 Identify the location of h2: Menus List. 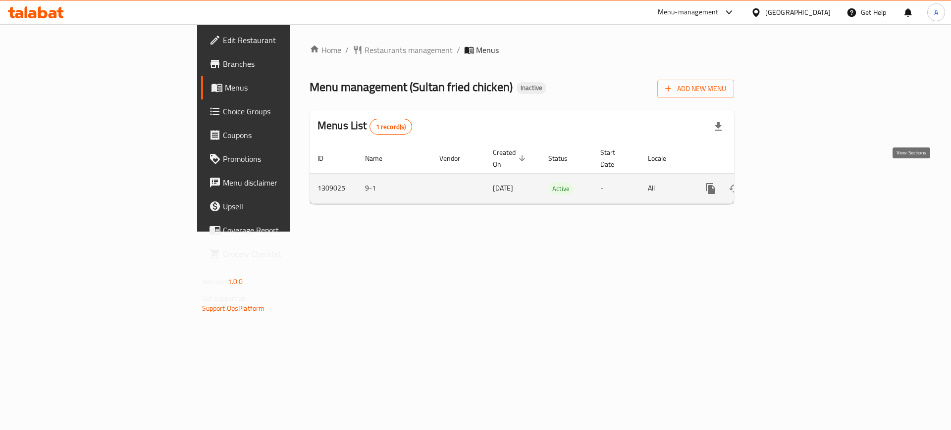
(365, 126).